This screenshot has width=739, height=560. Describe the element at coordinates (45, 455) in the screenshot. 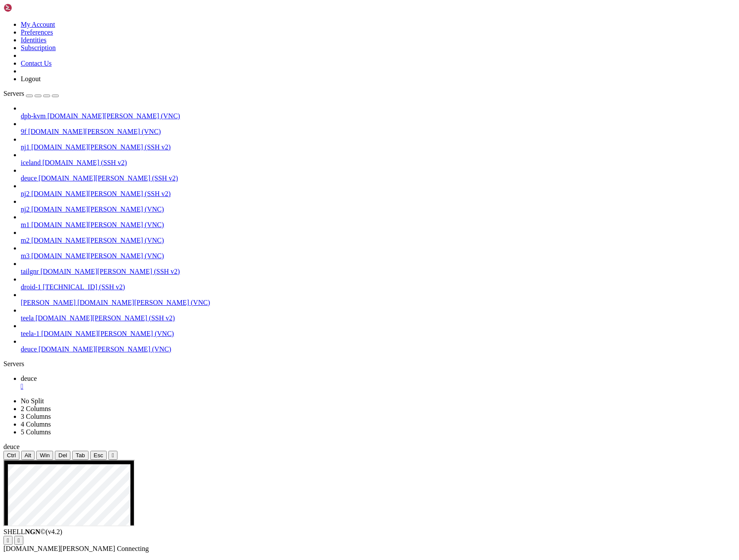

I see `span: Win` at that location.